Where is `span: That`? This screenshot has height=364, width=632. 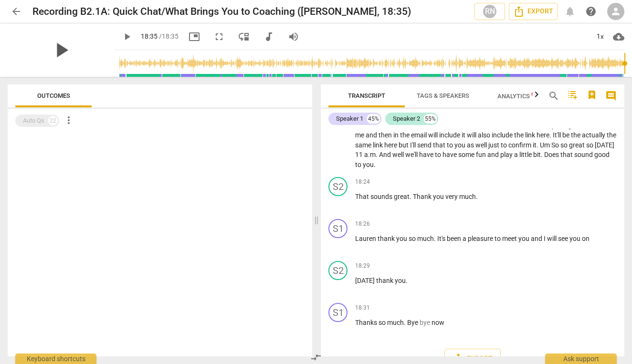
span: That is located at coordinates (363, 196).